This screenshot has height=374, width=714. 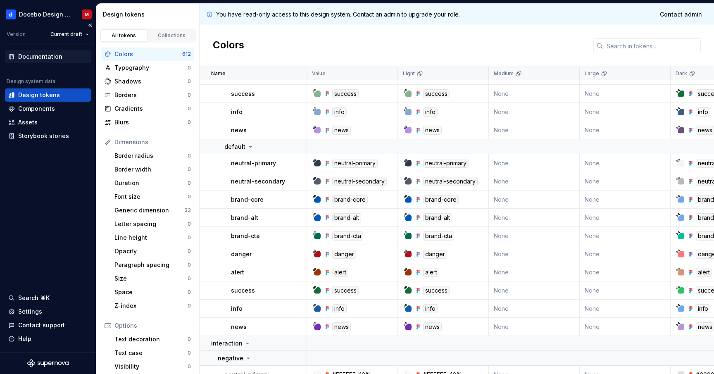 I want to click on svg: Supernova Logo, so click(x=48, y=363).